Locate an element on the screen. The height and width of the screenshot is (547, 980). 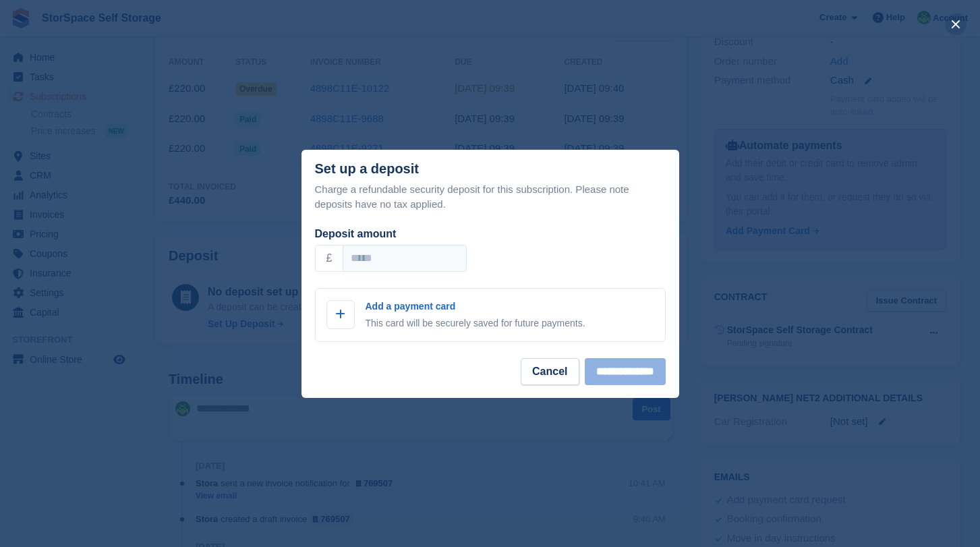
p: Charge a refundable security deposit for this subscription. Please note deposits have no tax appl... is located at coordinates (490, 197).